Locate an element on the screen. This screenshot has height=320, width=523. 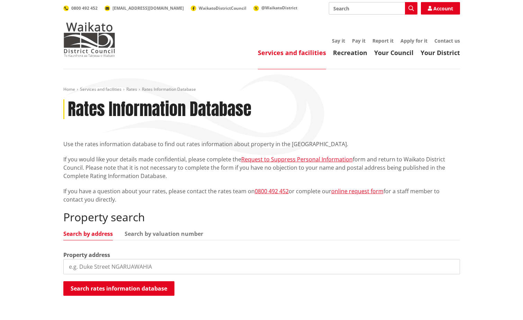
a: Home is located at coordinates (69, 89).